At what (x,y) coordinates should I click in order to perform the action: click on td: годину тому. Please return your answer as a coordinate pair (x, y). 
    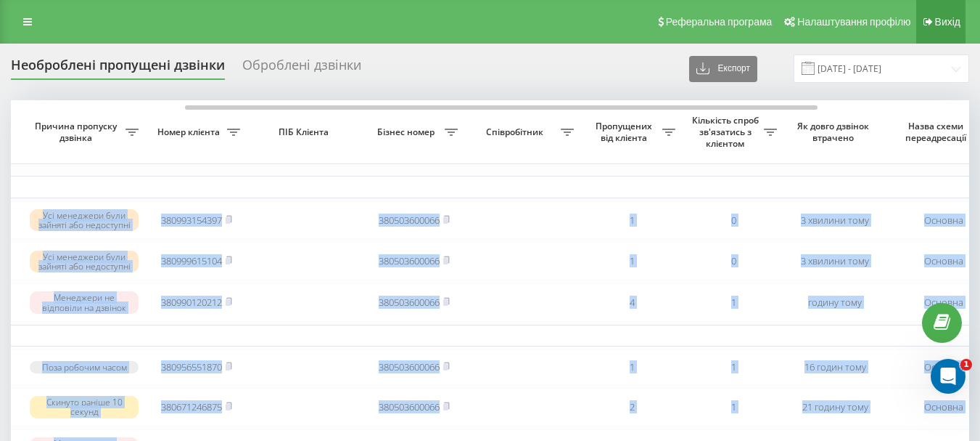
    Looking at the image, I should click on (834, 302).